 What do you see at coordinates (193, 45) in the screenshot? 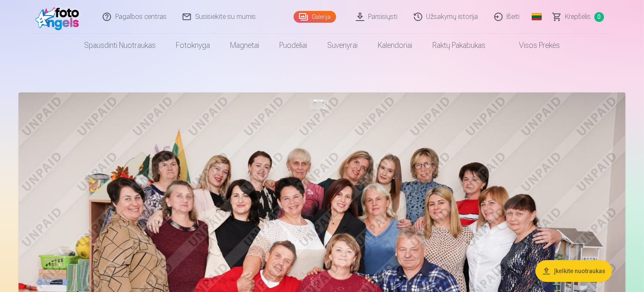
I see `a: Fotoknyga` at bounding box center [193, 45].